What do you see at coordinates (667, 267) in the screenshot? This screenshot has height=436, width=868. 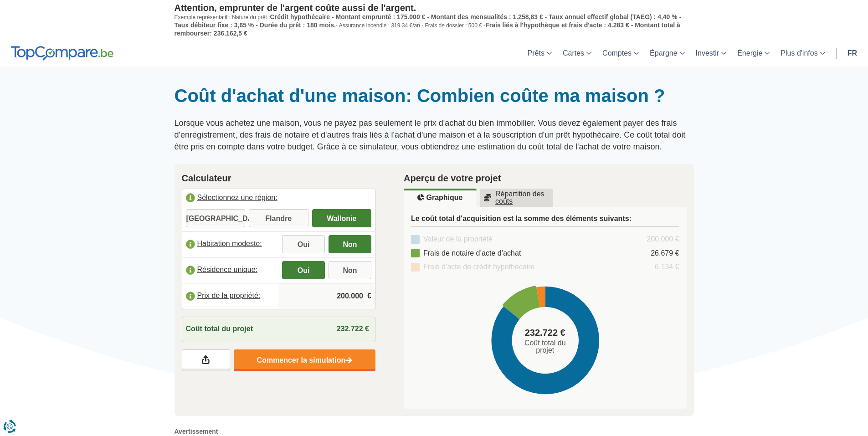 I see `div: 6.134 €` at bounding box center [667, 267].